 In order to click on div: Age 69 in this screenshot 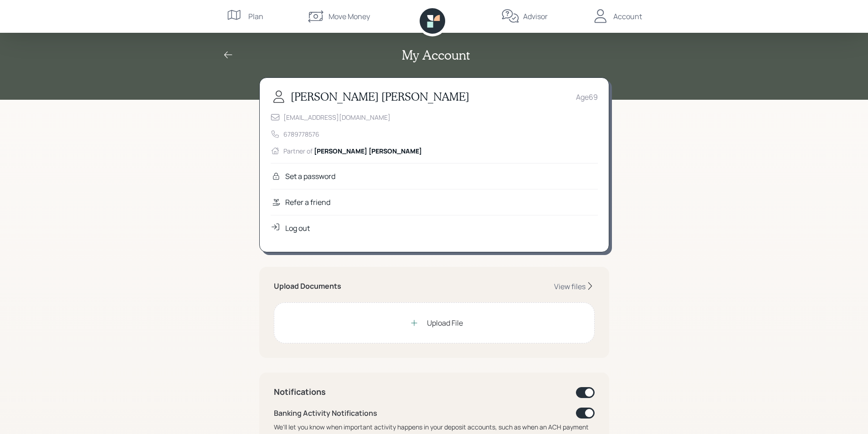, I will do `click(587, 97)`.